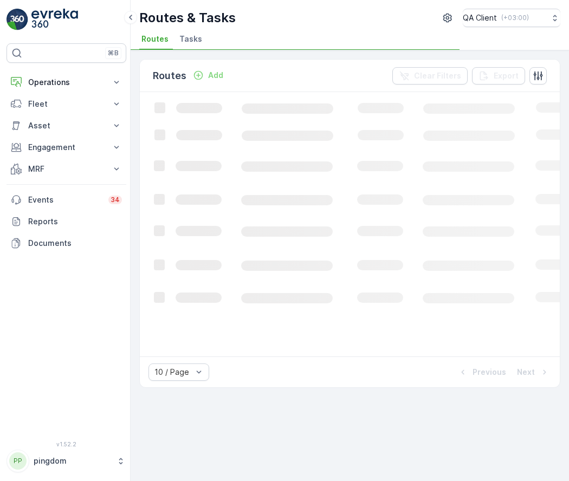  Describe the element at coordinates (75, 243) in the screenshot. I see `p: Documents` at that location.